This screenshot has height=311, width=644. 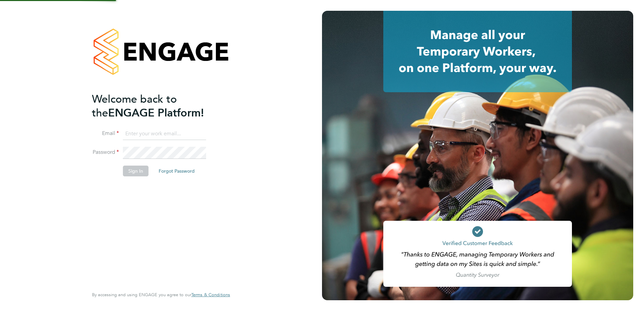 What do you see at coordinates (158, 106) in the screenshot?
I see `h2: ENGAGE Platform!` at bounding box center [158, 106].